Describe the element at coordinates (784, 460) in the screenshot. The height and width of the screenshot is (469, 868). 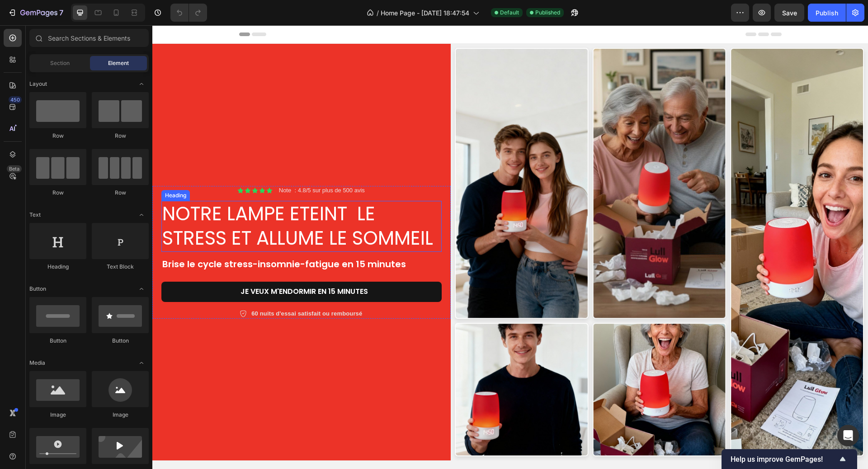
I see `span: Help us improve GemPages!` at that location.